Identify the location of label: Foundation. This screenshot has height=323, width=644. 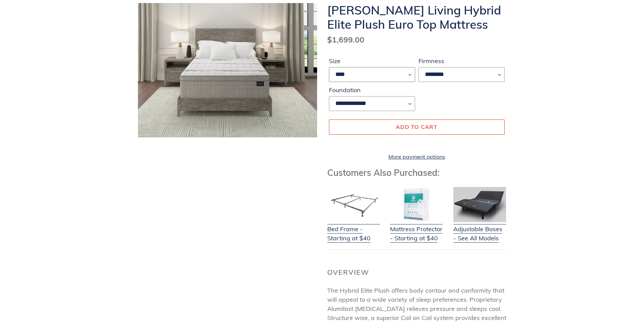
(372, 90).